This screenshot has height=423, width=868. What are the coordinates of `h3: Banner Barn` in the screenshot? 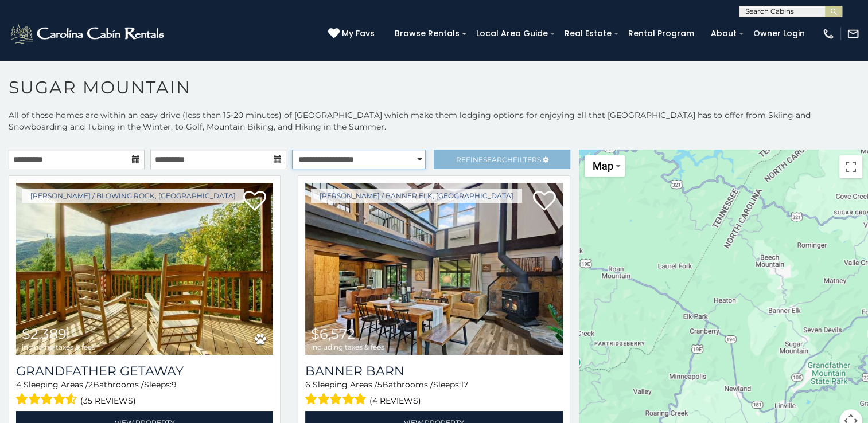 It's located at (433, 372).